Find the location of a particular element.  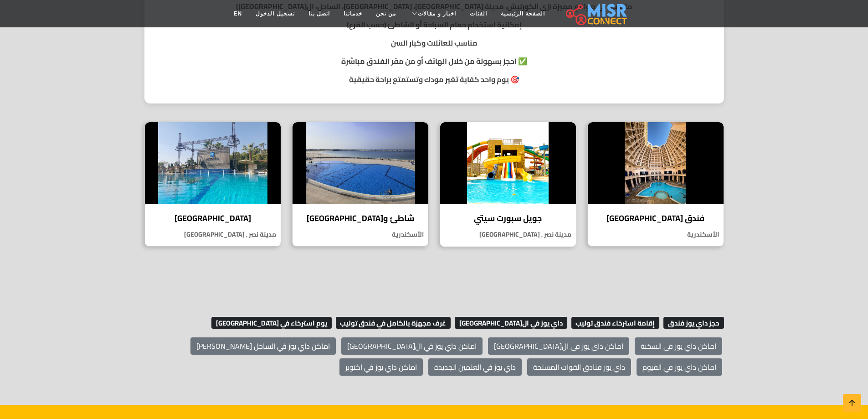

a: حجز داي يوز فندق is located at coordinates (692, 323).